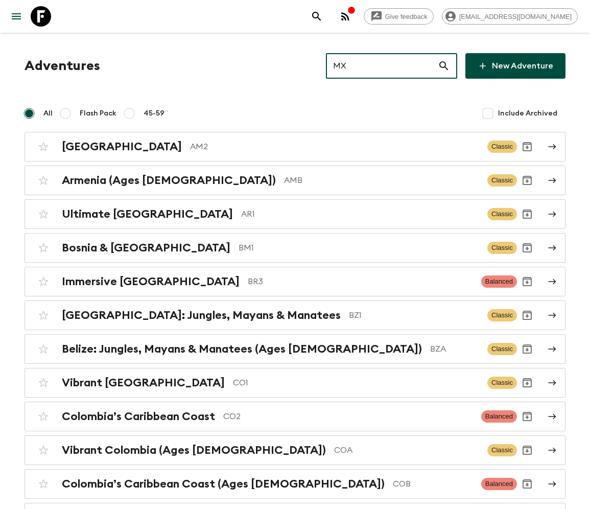  What do you see at coordinates (528, 113) in the screenshot?
I see `span: Include Archived` at bounding box center [528, 113].